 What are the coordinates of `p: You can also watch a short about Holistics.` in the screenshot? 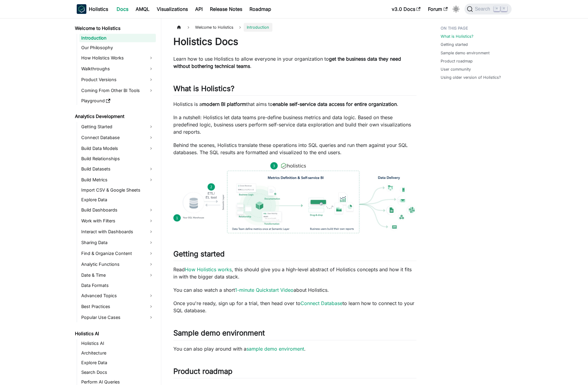 It's located at (295, 290).